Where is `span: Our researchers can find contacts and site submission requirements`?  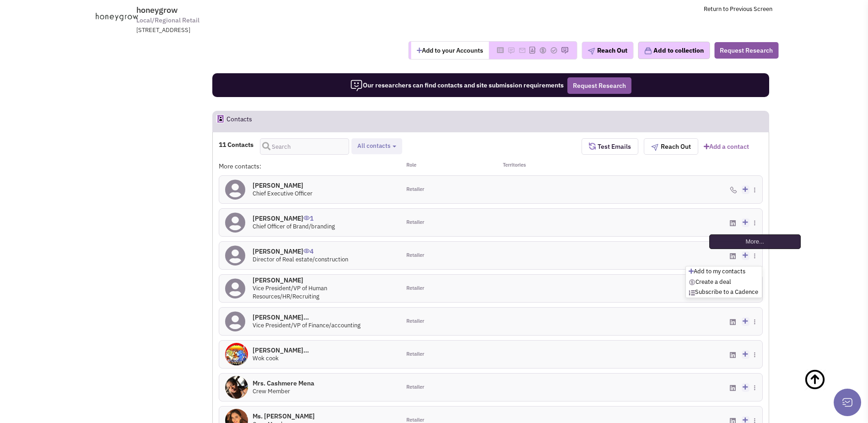 span: Our researchers can find contacts and site submission requirements is located at coordinates (456, 85).